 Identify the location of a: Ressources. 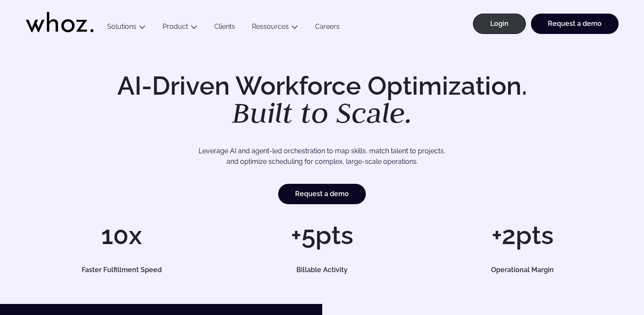
(270, 26).